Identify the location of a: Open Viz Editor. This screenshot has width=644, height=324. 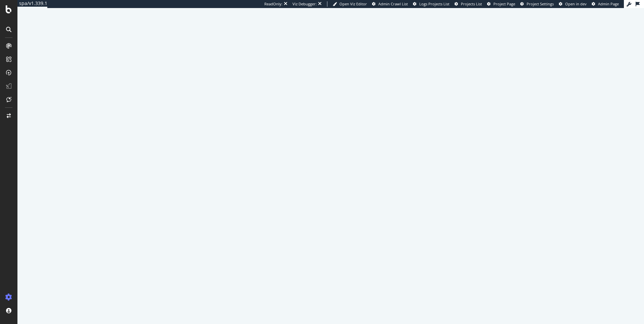
(350, 4).